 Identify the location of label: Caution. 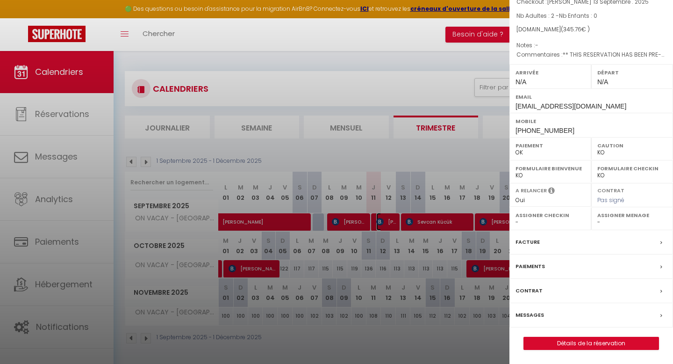
(632, 145).